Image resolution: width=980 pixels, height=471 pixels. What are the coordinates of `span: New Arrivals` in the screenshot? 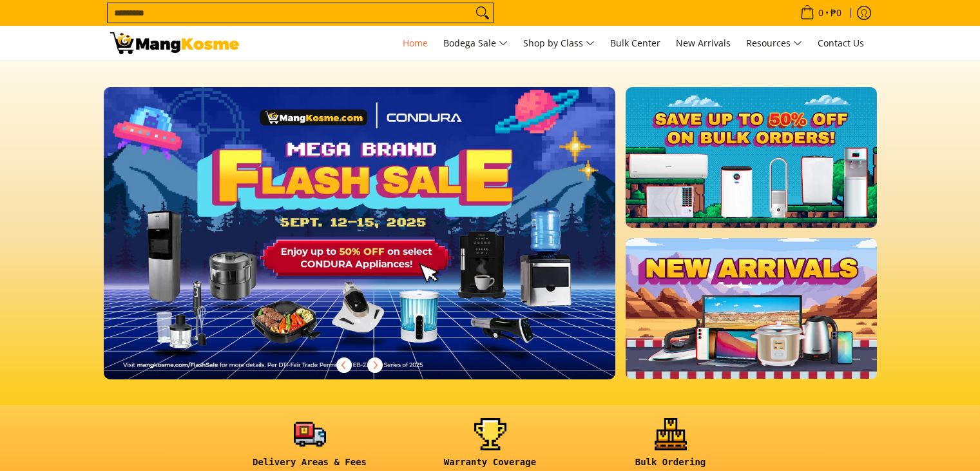 It's located at (703, 42).